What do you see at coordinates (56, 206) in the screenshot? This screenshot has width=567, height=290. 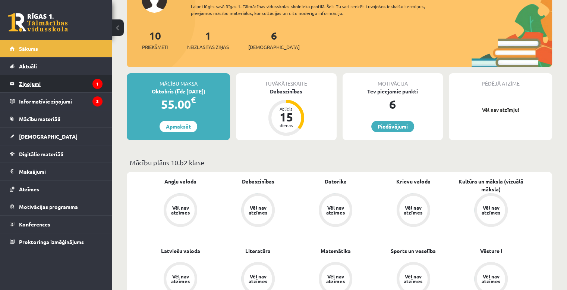 I see `a: Motivācijas programma` at bounding box center [56, 206].